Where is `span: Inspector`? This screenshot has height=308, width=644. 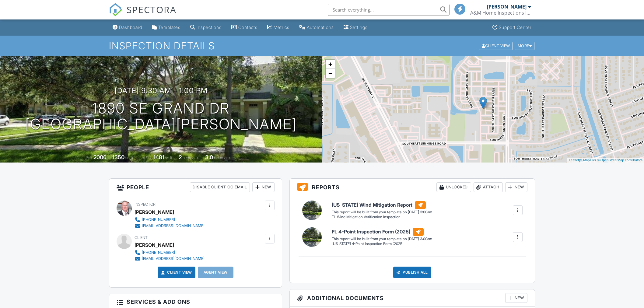
span: Inspector is located at coordinates (145, 204).